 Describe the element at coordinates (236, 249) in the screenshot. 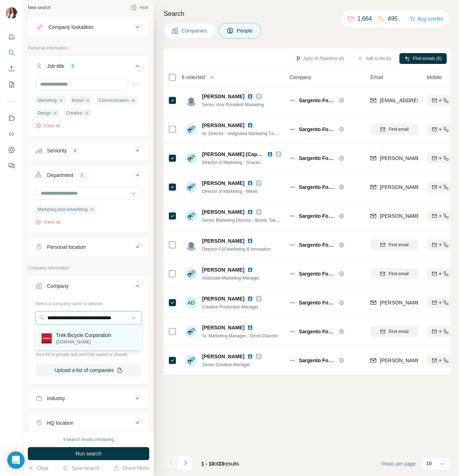

I see `span: Director FSI Marketing & Innovation` at that location.